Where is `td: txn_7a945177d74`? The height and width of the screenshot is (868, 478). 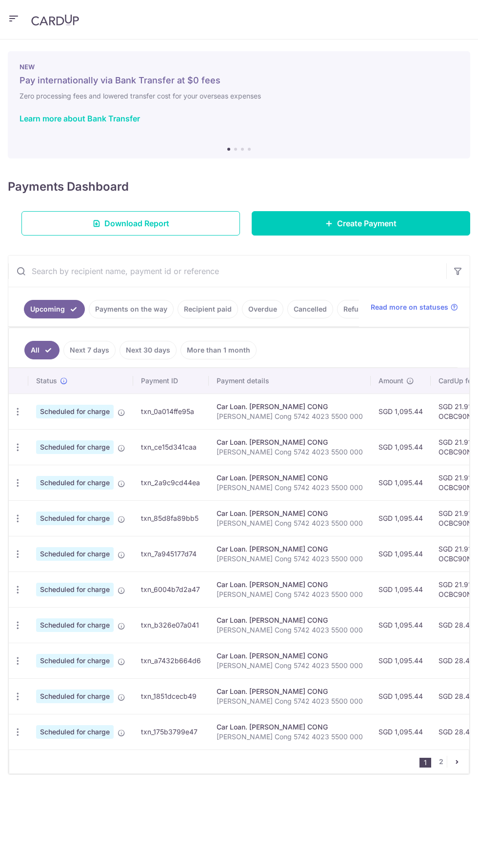
td: txn_7a945177d74 is located at coordinates (171, 553).